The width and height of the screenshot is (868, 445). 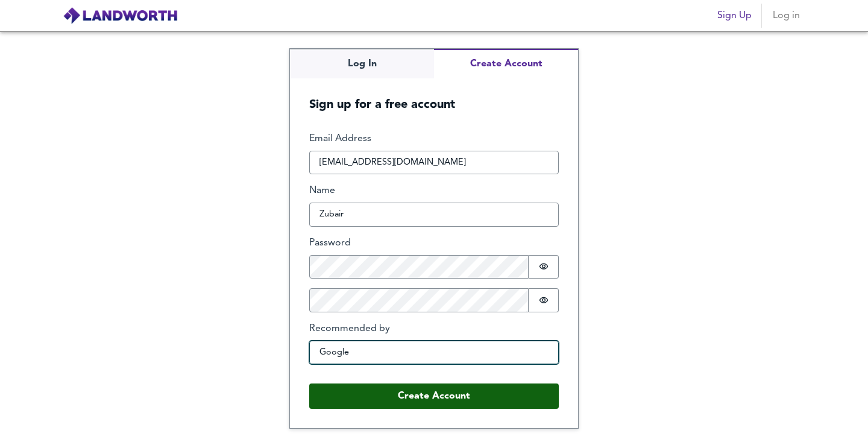 What do you see at coordinates (734, 15) in the screenshot?
I see `button: Sign Up` at bounding box center [734, 15].